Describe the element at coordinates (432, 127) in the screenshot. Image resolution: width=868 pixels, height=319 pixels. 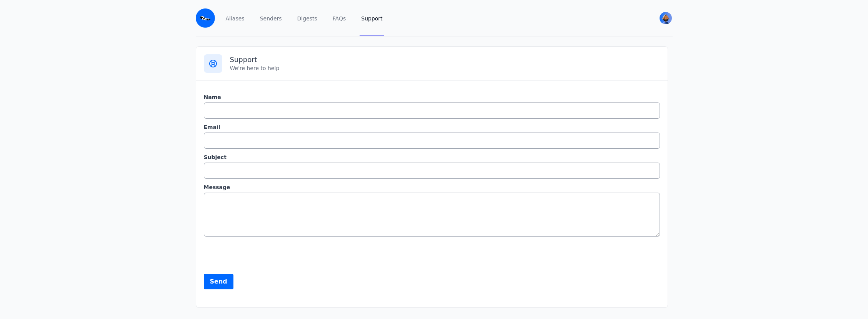
I see `label: Email` at that location.